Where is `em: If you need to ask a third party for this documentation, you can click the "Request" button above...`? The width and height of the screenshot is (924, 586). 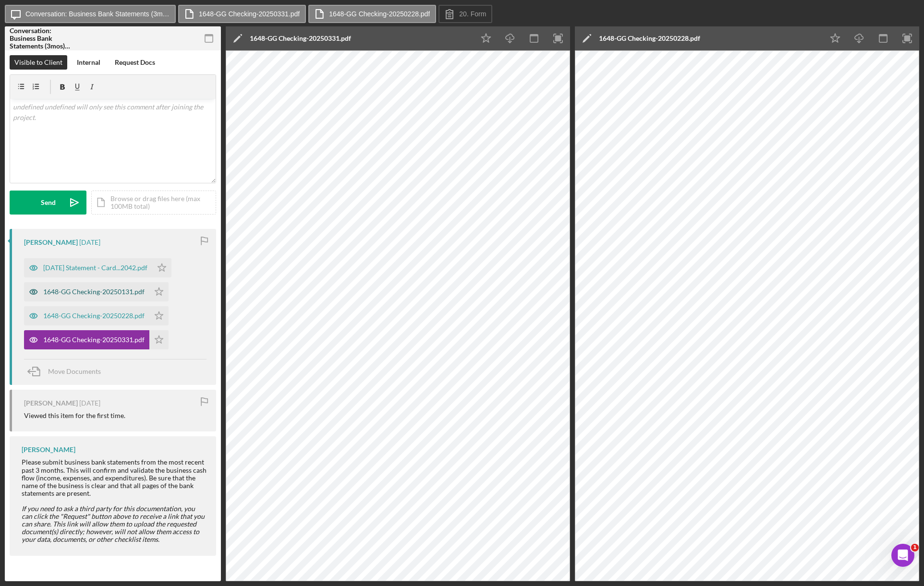 em: If you need to ask a third party for this documentation, you can click the "Request" button above... is located at coordinates (113, 523).